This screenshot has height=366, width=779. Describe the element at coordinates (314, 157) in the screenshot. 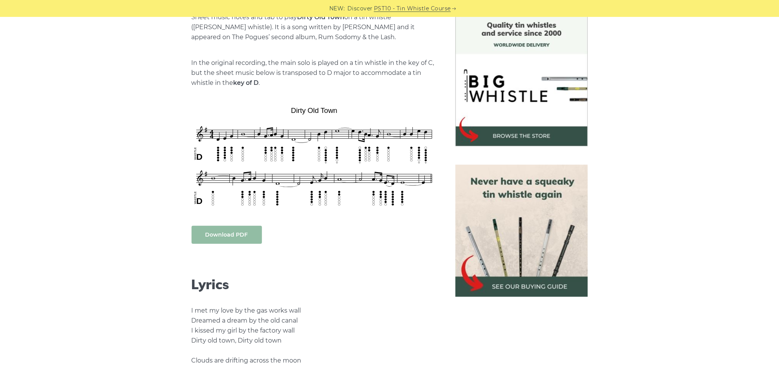

I see `img: Dirty Old Town Tin Whistle Tab & Sheet Music` at that location.